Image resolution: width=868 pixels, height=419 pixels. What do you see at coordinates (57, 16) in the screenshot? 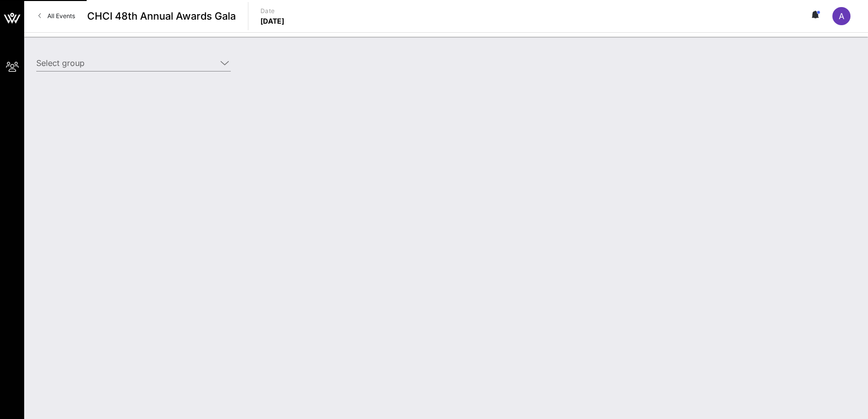
I see `a: All Events` at bounding box center [57, 16].